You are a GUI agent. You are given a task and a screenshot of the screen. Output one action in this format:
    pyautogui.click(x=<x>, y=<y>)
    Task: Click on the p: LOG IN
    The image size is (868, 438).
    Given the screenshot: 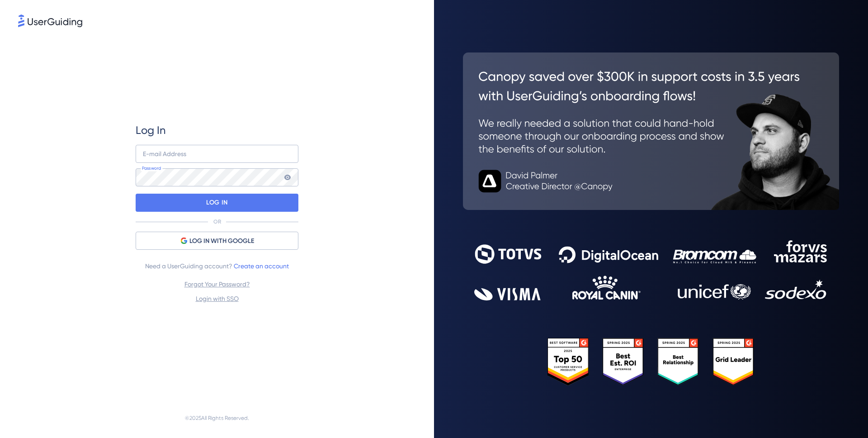 What is the action you would take?
    pyautogui.click(x=217, y=203)
    